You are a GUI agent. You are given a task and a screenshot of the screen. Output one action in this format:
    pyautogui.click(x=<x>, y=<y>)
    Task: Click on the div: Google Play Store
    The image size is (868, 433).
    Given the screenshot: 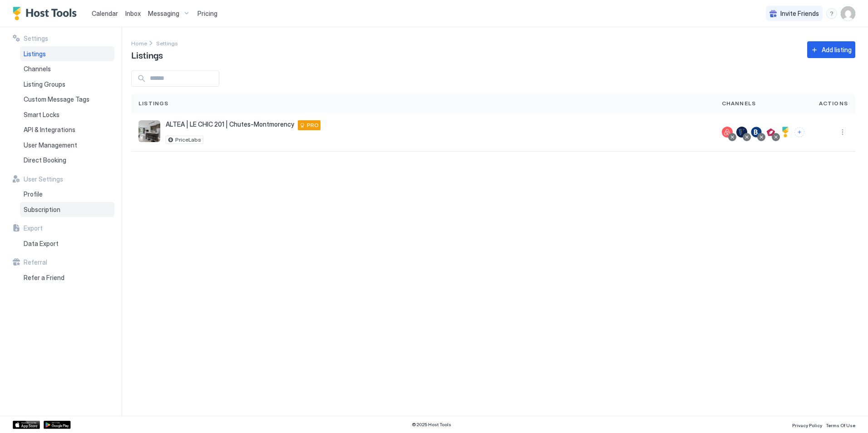 What is the action you would take?
    pyautogui.click(x=57, y=425)
    